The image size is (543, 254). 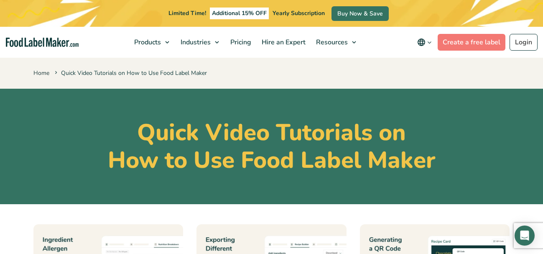 What do you see at coordinates (147, 42) in the screenshot?
I see `span: Products` at bounding box center [147, 42].